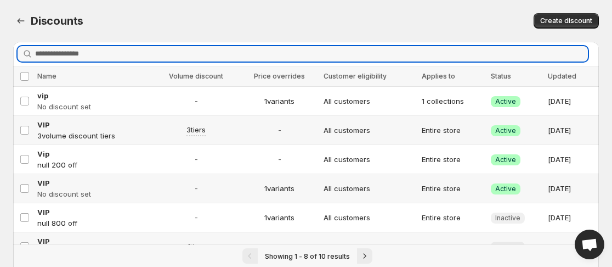 The width and height of the screenshot is (612, 267). I want to click on span: Applies to, so click(438, 76).